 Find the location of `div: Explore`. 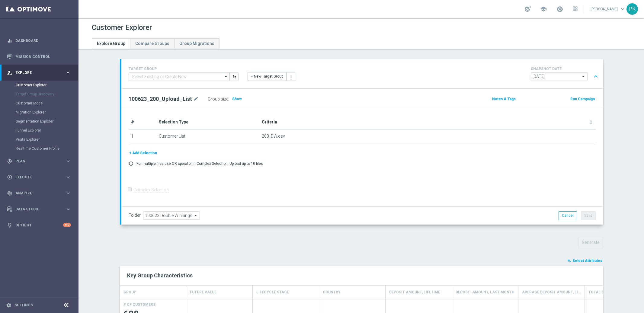

div: Explore is located at coordinates (36, 73).